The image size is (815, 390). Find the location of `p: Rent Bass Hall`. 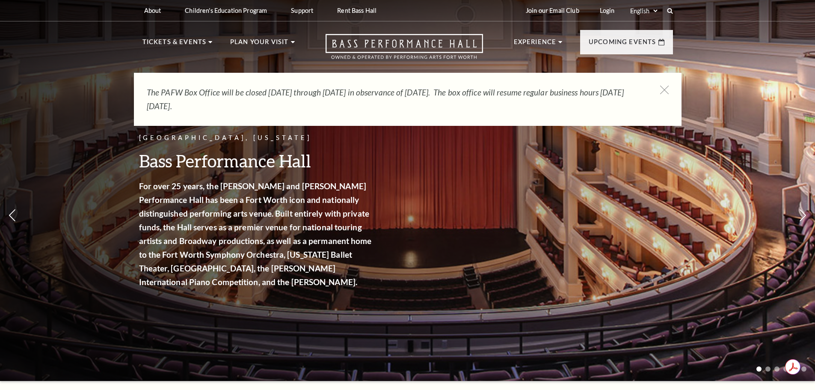

p: Rent Bass Hall is located at coordinates (357, 10).